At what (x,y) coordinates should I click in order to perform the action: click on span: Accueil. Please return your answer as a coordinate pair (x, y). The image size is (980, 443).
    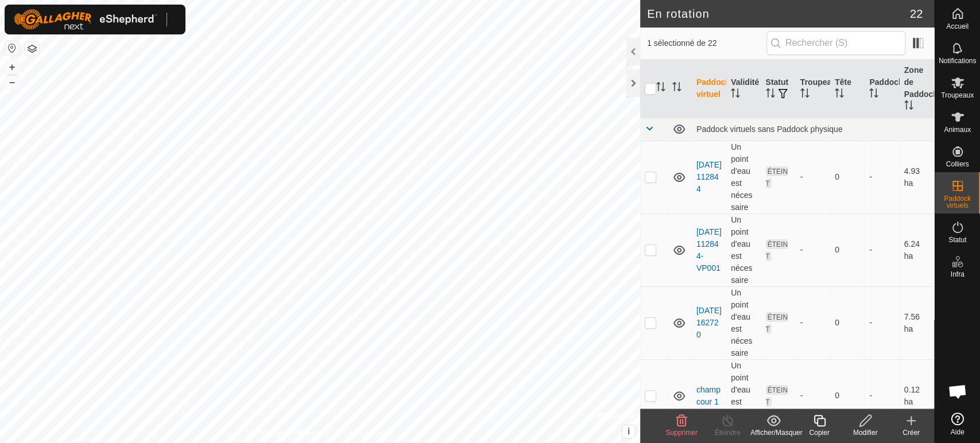
    Looking at the image, I should click on (957, 26).